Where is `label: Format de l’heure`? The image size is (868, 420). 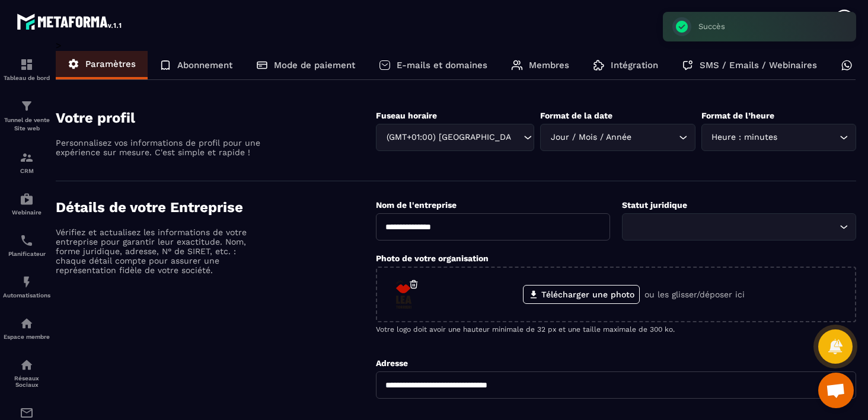 label: Format de l’heure is located at coordinates (737, 115).